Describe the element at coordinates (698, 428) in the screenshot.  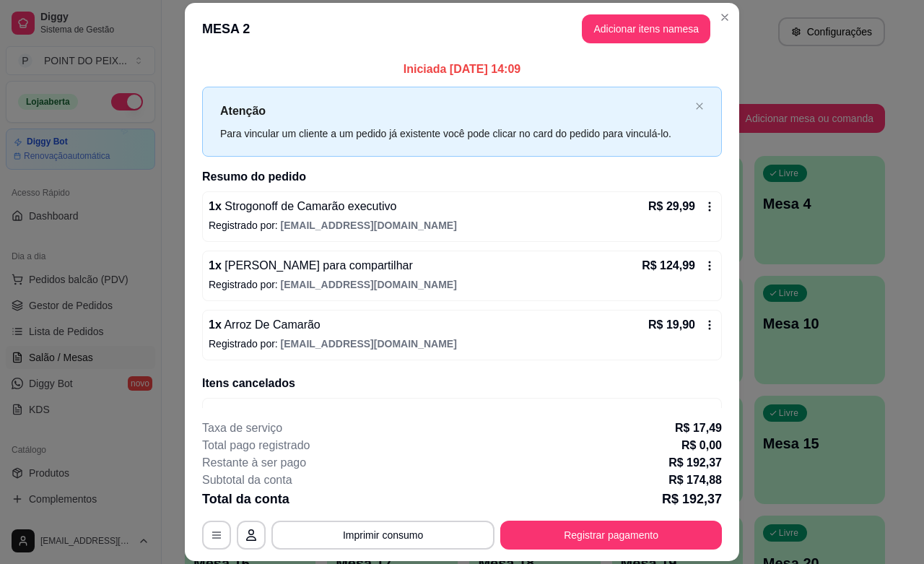
I see `p: R$ 17,49` at that location.